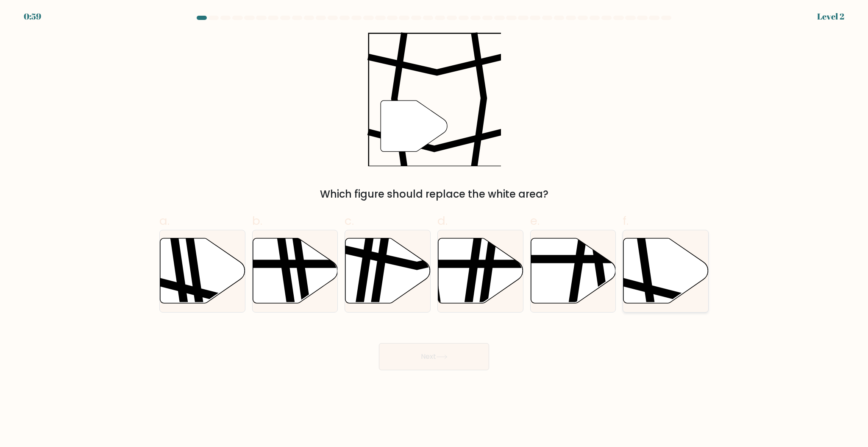 The image size is (868, 447). What do you see at coordinates (625, 221) in the screenshot?
I see `span: f.` at bounding box center [625, 221].